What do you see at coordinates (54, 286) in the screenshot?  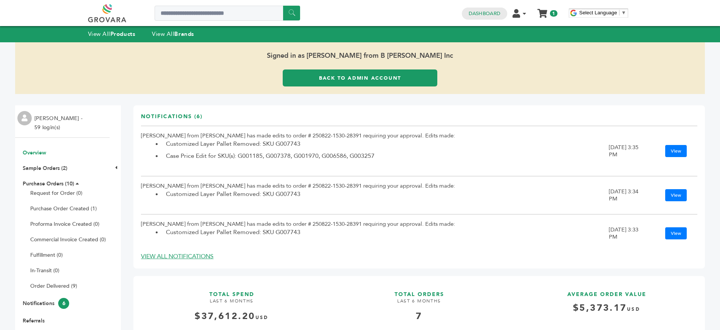 I see `a: Order Delivered (9)` at bounding box center [54, 286].